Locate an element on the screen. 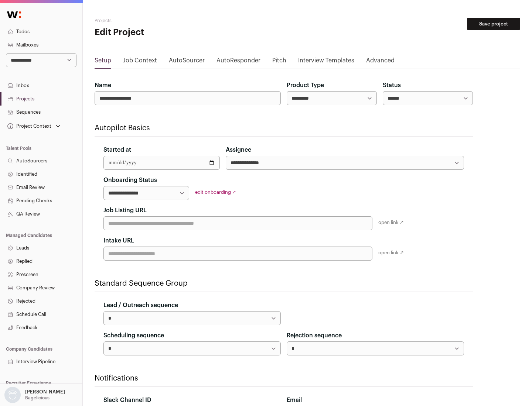 The width and height of the screenshot is (532, 406). div: Email is located at coordinates (375, 400).